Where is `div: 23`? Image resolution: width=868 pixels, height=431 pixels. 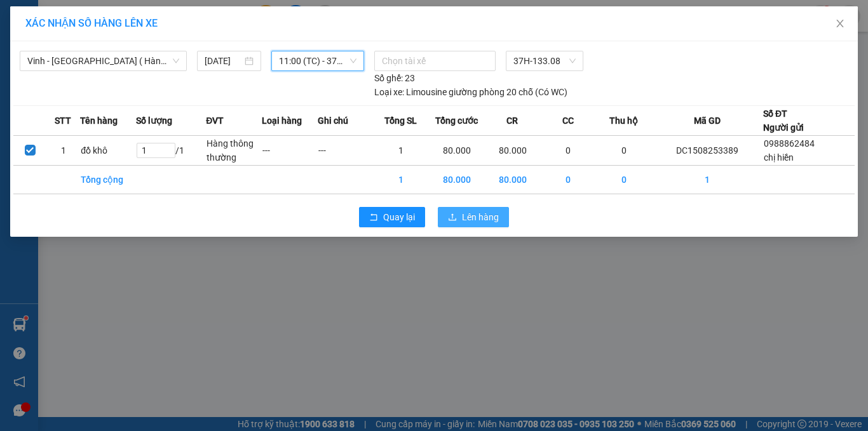
div: 23 is located at coordinates (394, 78).